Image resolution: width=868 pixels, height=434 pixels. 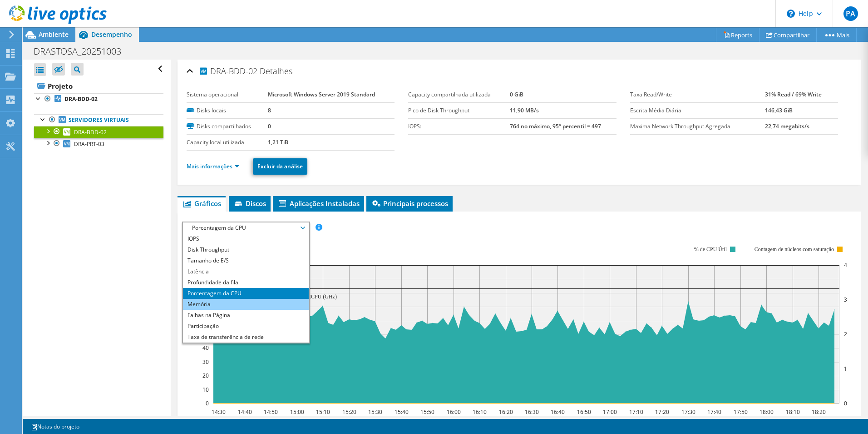 What do you see at coordinates (246, 315) in the screenshot?
I see `li: Falhas na Página` at bounding box center [246, 315].